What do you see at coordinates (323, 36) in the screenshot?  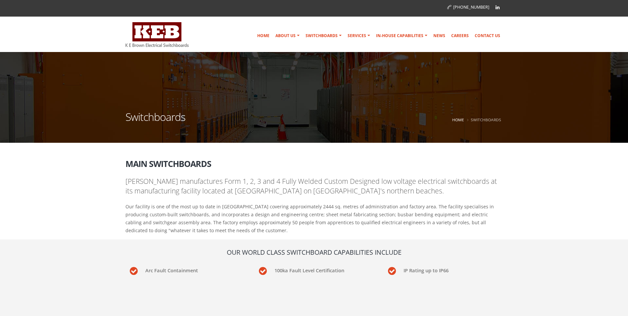 I see `a: Switchboards` at bounding box center [323, 36].